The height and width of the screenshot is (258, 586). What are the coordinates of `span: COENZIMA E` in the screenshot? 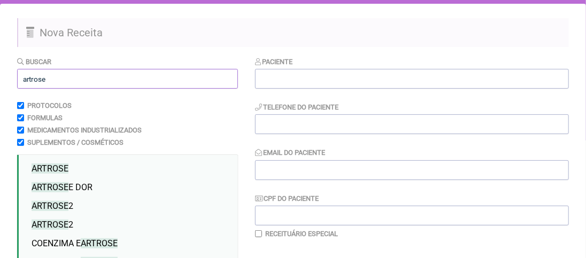 It's located at (74, 243).